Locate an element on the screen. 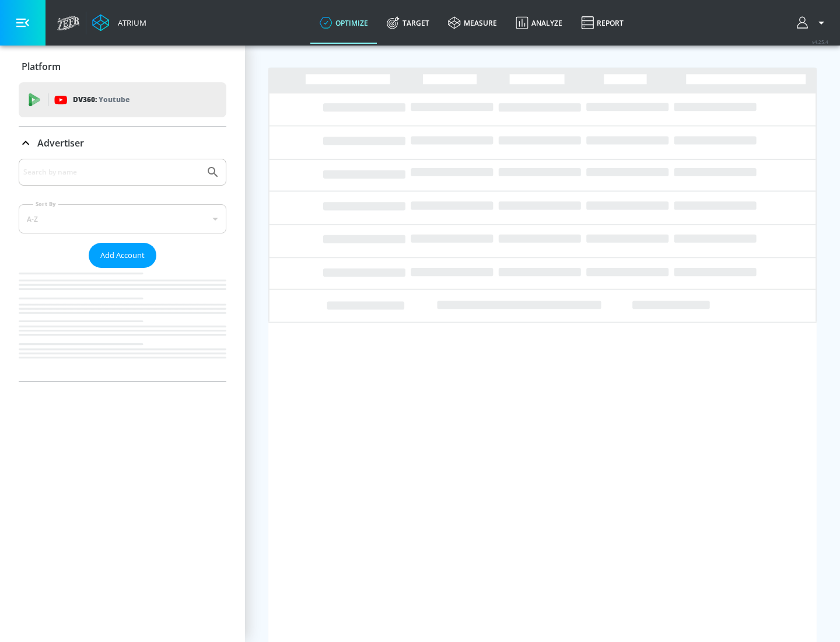 This screenshot has height=642, width=840. div: DV360: Youtube is located at coordinates (123, 100).